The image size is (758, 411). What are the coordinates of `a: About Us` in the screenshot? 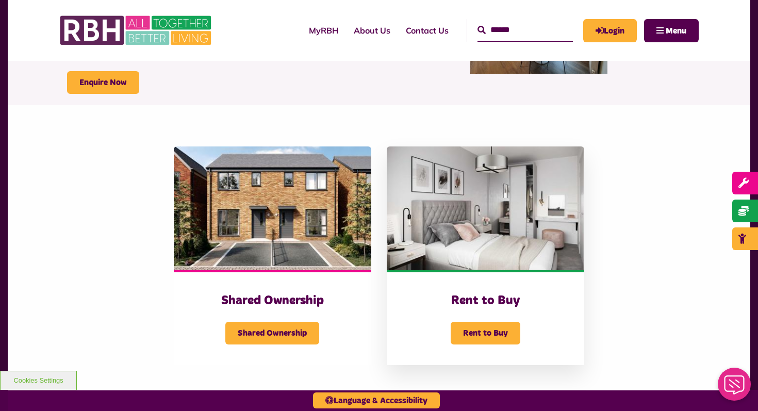 It's located at (372, 30).